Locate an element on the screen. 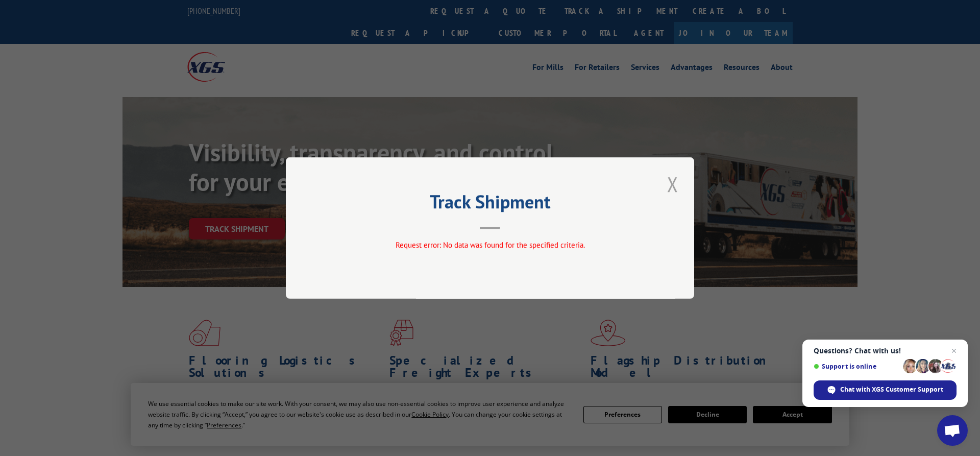  span: Request error: No data was found for the specified criteria. is located at coordinates (490, 245).